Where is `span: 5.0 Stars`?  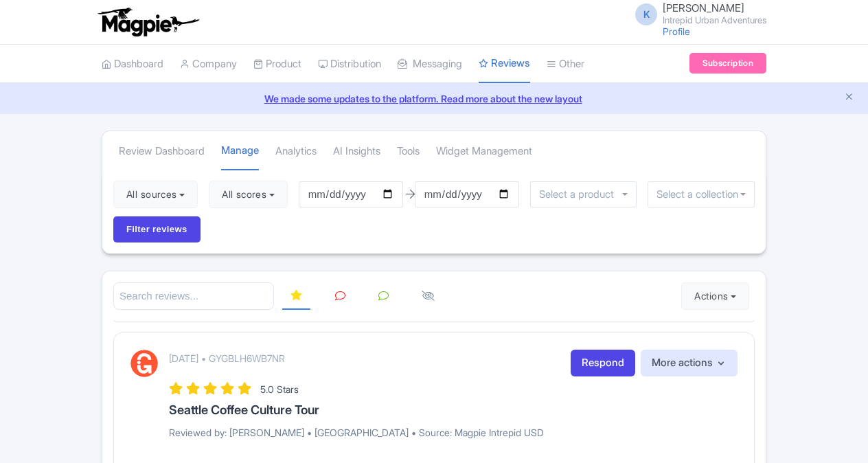
span: 5.0 Stars is located at coordinates (279, 389).